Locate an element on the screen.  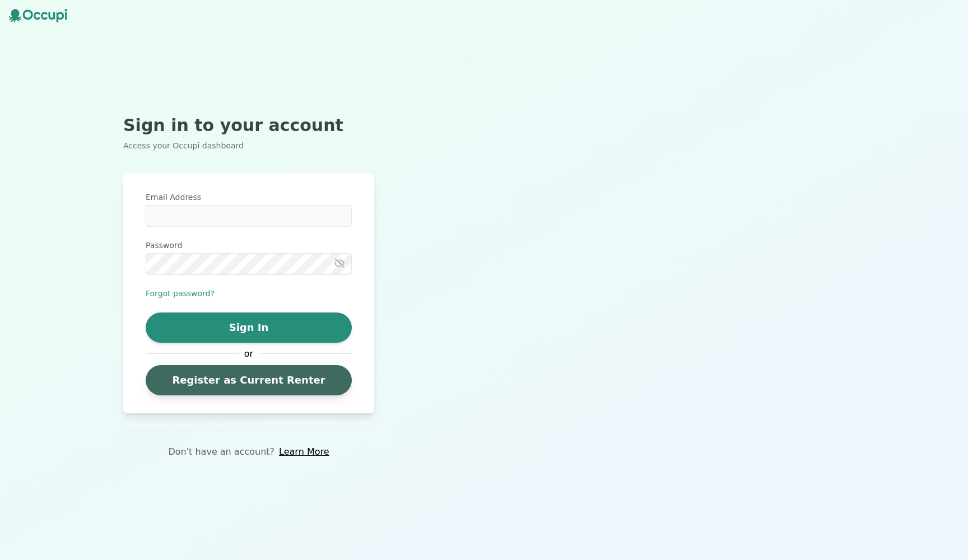
p: Access your Occupi dashboard is located at coordinates (249, 145).